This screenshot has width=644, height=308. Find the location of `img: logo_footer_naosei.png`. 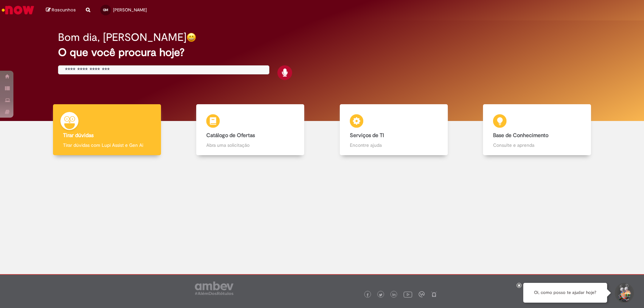

img: logo_footer_naosei.png is located at coordinates (434, 295).